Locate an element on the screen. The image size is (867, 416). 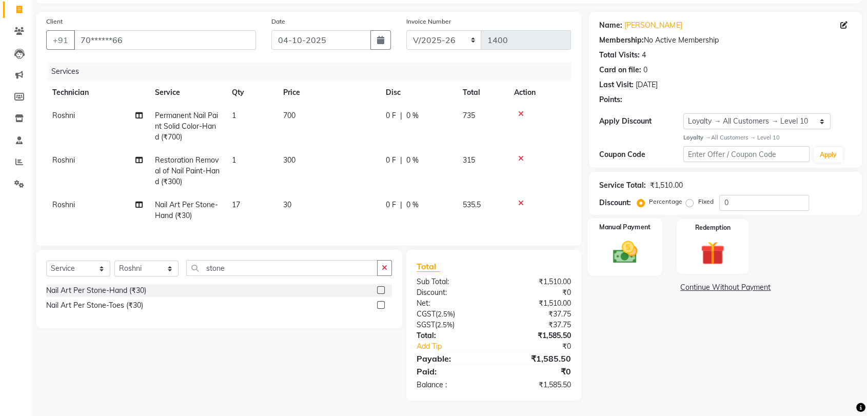
input: Search or Scan is located at coordinates (282, 268).